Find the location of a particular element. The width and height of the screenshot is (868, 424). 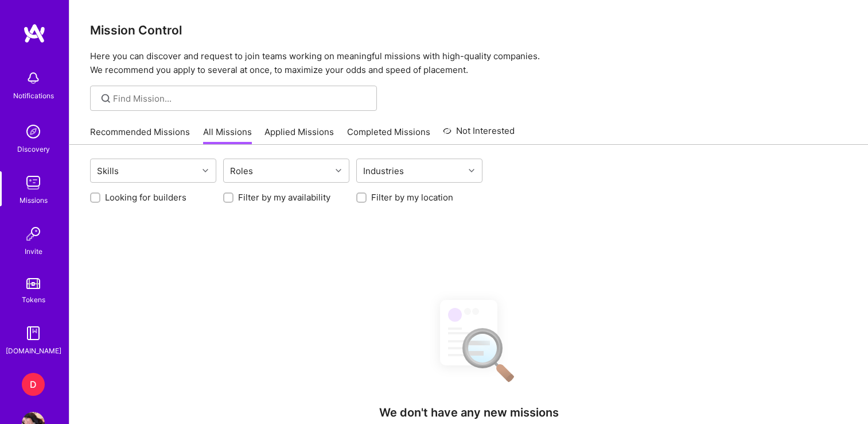

div: Tokens is located at coordinates (33, 299).